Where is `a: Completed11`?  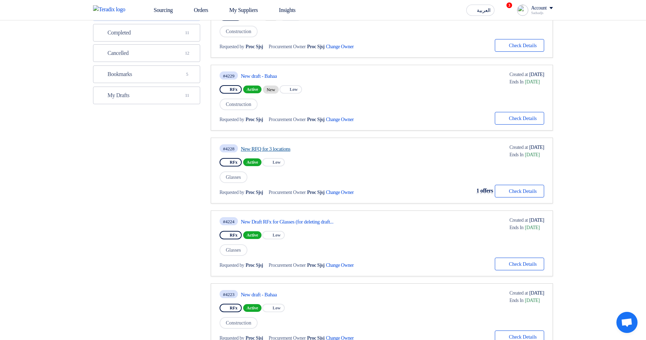
a: Completed11 is located at coordinates (147, 33).